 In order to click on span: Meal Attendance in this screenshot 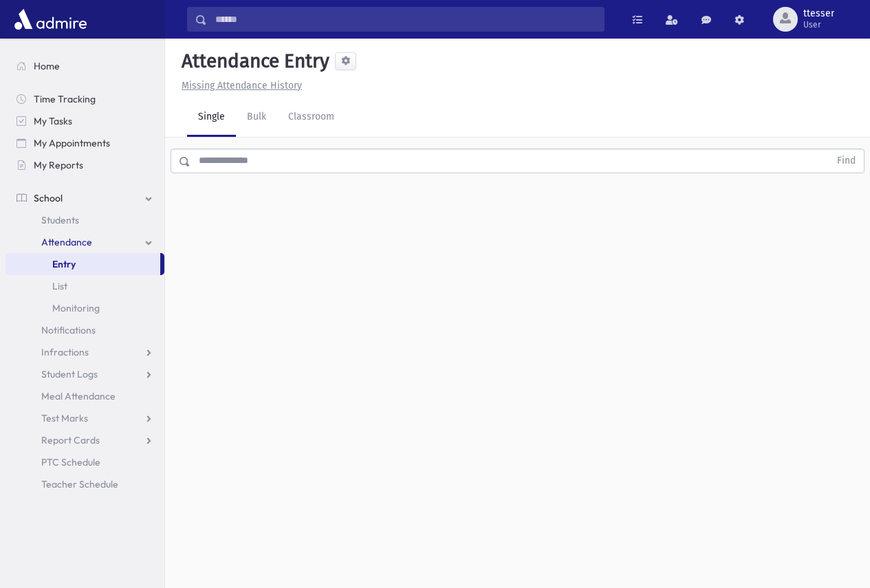, I will do `click(78, 396)`.